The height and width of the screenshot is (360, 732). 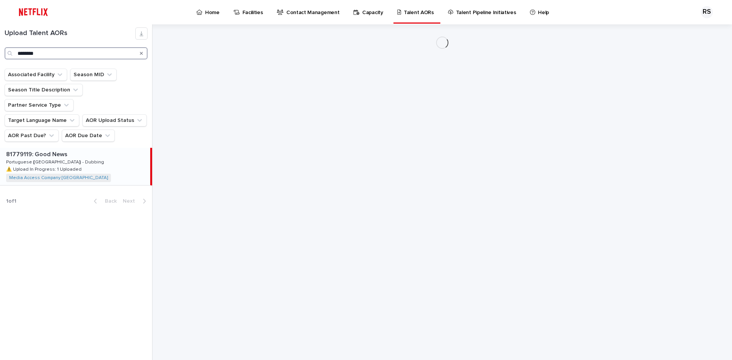 I want to click on button: Season Title Description, so click(x=43, y=90).